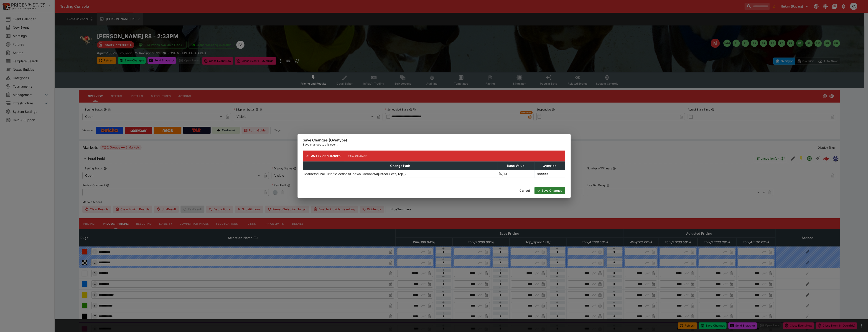 The width and height of the screenshot is (868, 332). Describe the element at coordinates (516, 166) in the screenshot. I see `th: Base Value` at that location.